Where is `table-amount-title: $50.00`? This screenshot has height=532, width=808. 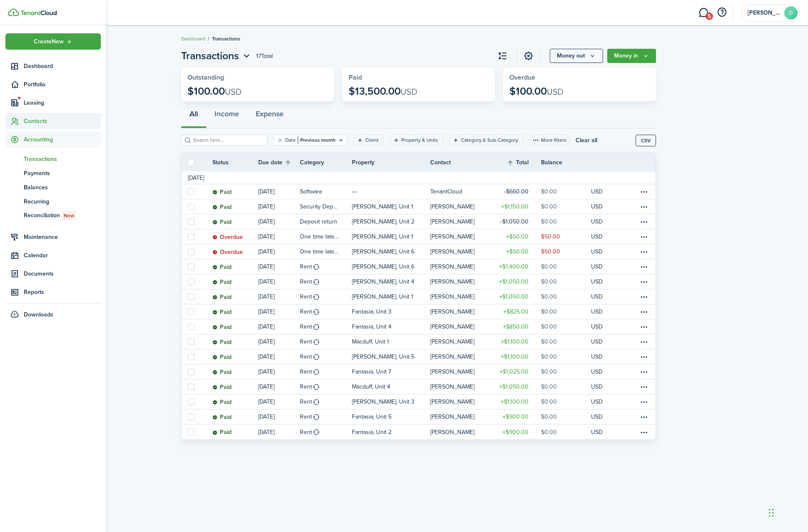
table-amount-title: $50.00 is located at coordinates (518, 251).